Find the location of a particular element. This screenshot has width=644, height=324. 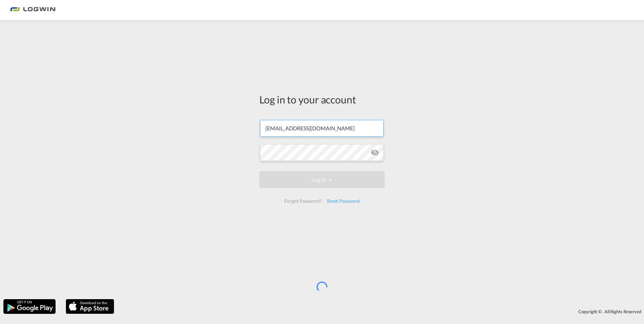

input: Enter email/phone number is located at coordinates (322, 129).